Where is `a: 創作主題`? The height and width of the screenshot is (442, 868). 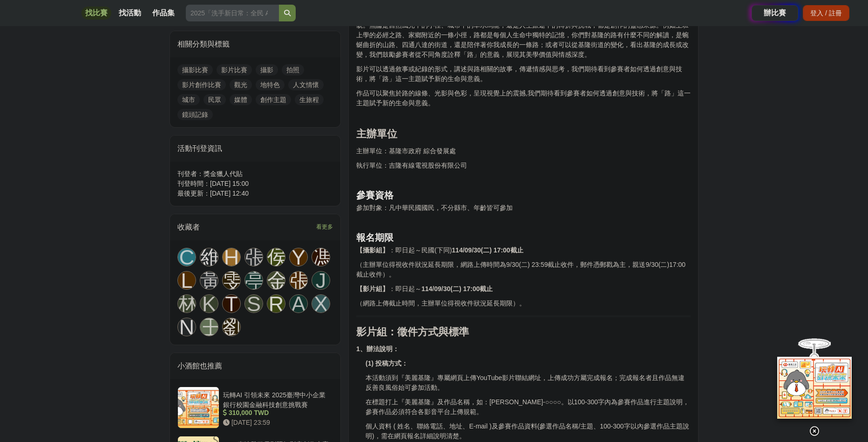
a: 創作主題 is located at coordinates (274, 99).